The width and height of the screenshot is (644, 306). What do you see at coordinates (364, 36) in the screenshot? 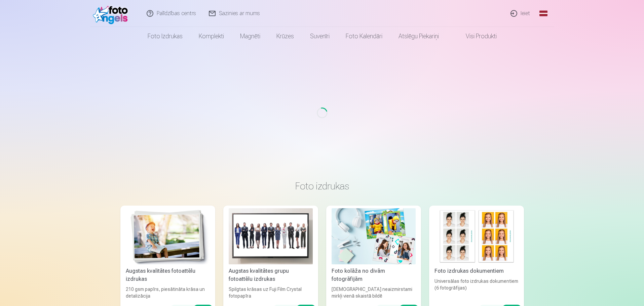
I see `a: Foto kalendāri` at bounding box center [364, 36].